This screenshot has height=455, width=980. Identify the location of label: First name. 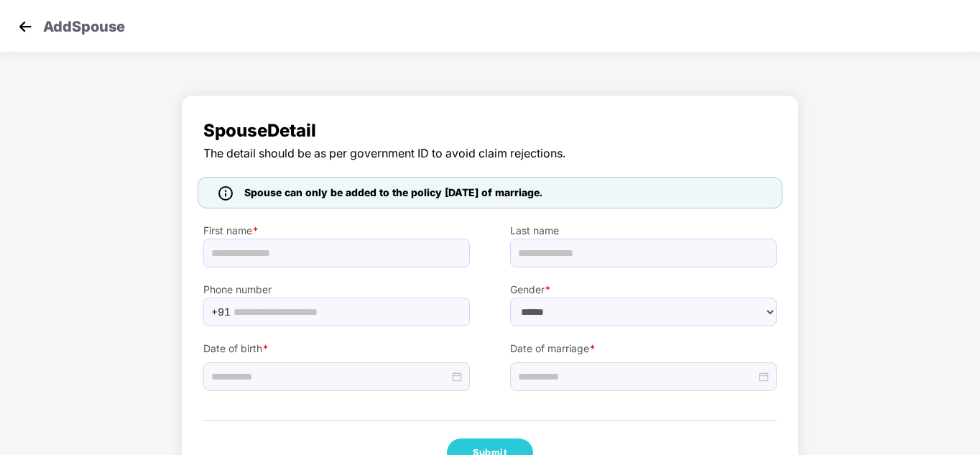
(336, 231).